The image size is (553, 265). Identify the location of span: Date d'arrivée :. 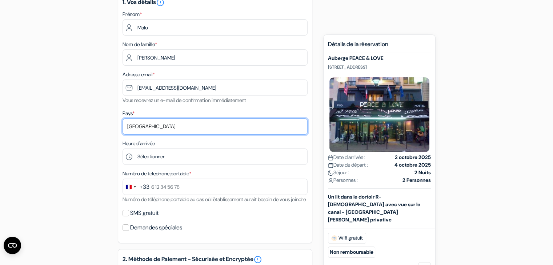
(346, 157).